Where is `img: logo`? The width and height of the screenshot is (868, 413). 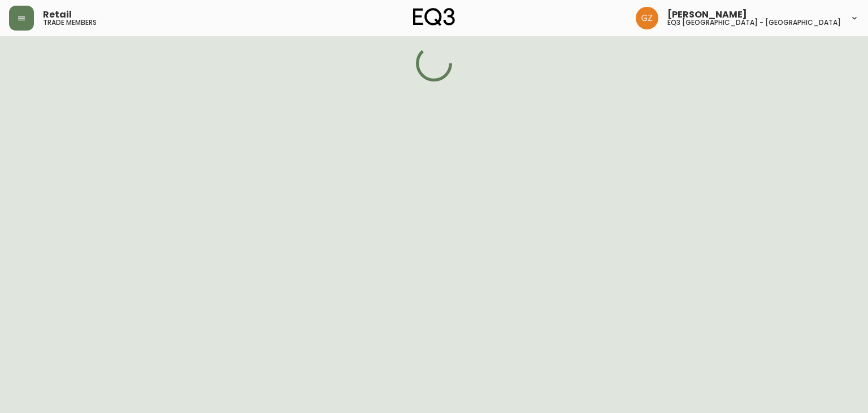 img: logo is located at coordinates (434, 17).